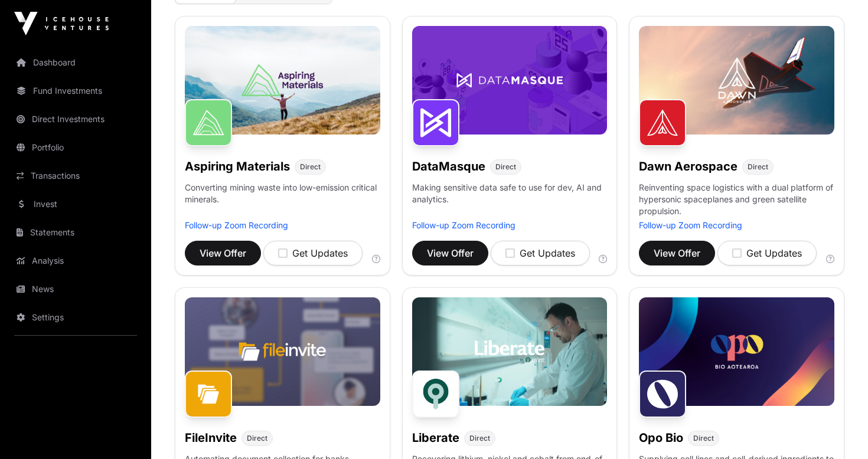  I want to click on a: Transactions, so click(76, 176).